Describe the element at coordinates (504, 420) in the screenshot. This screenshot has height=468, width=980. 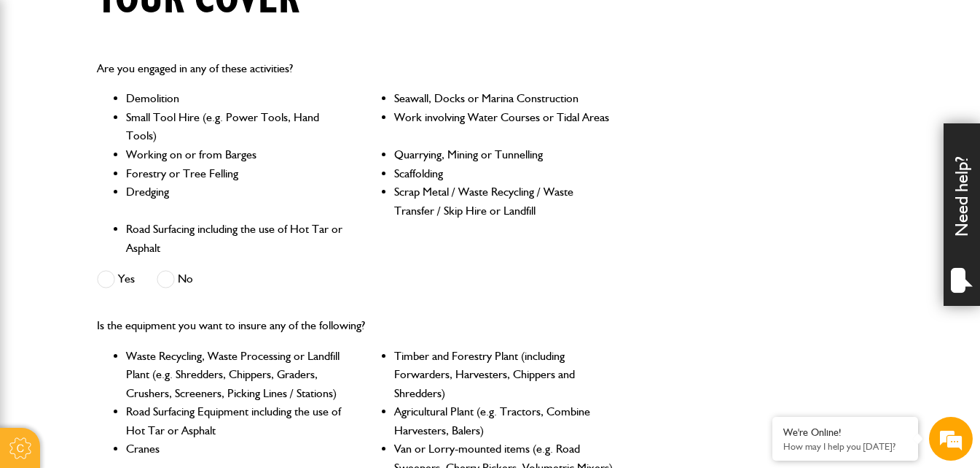
I see `li: Agricultural Plant (e.g. Tractors, Combine Harvesters, Balers)` at that location.